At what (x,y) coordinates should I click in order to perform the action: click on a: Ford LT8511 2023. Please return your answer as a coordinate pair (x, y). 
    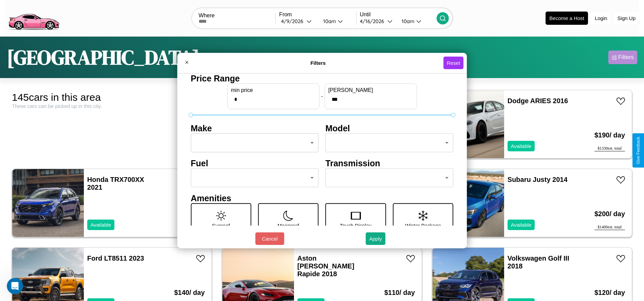
    Looking at the image, I should click on (116, 258).